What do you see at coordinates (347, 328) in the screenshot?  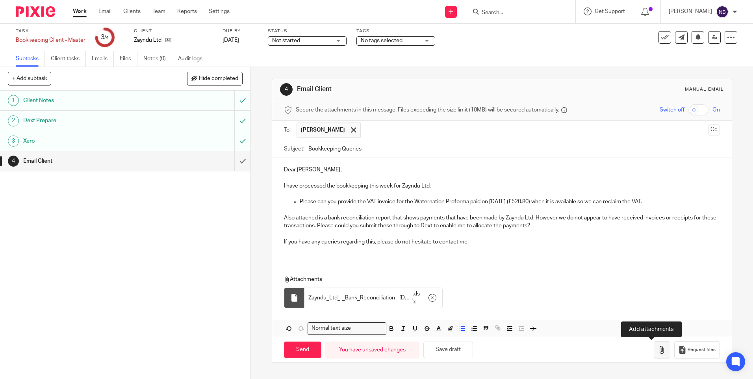 I see `div: Search for option` at bounding box center [347, 328].